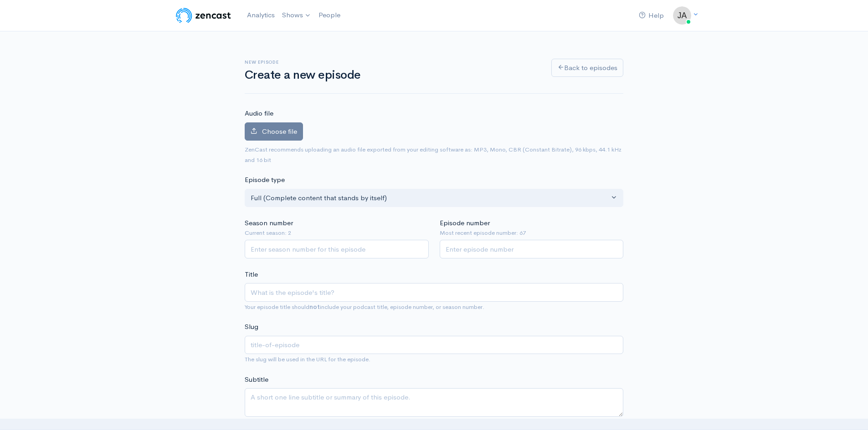 The height and width of the screenshot is (430, 868). I want to click on label: Slug, so click(252, 327).